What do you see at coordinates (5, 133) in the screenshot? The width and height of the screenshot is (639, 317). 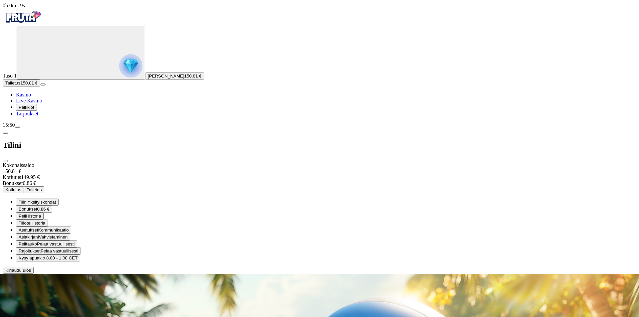 I see `button: chevron-left icon` at bounding box center [5, 133].